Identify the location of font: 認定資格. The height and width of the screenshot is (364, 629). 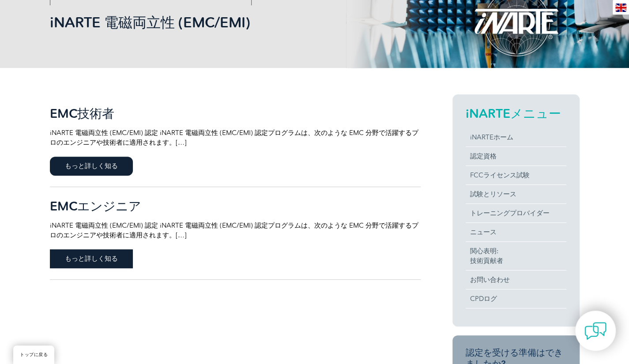
(483, 156).